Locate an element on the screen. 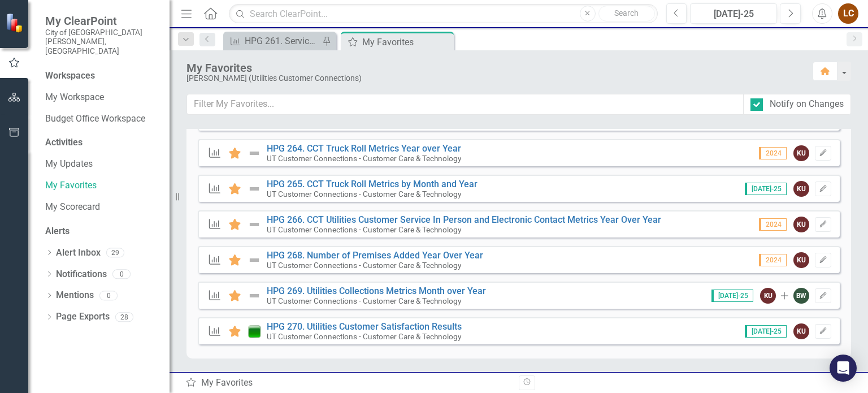 The width and height of the screenshot is (868, 393). div: 28 is located at coordinates (125, 317).